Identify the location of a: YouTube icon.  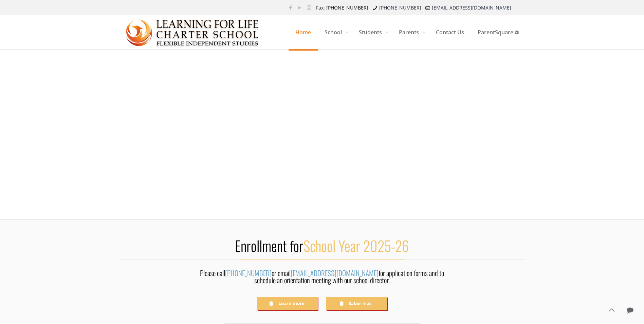
(300, 7).